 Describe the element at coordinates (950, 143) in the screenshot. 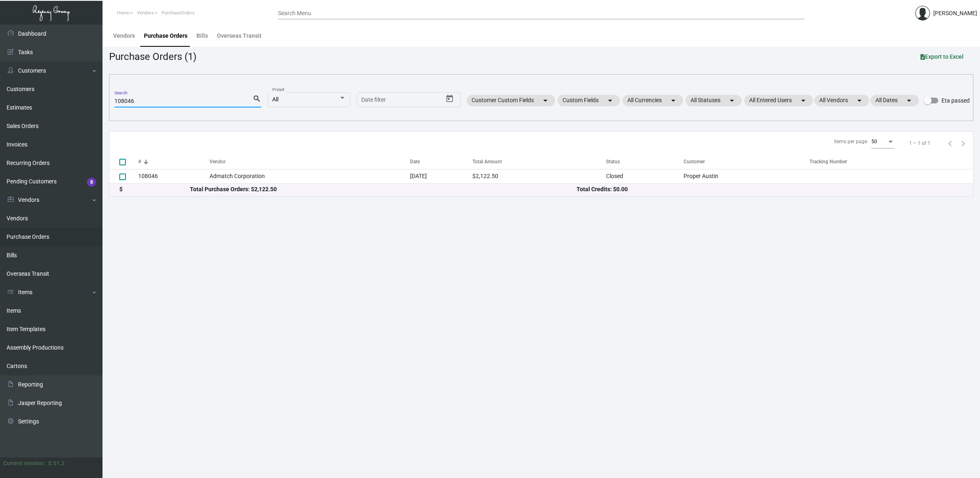

I see `button: Previous page` at that location.